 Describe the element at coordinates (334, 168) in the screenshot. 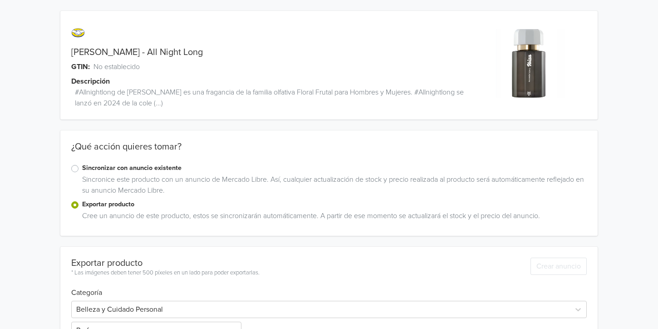

I see `label: Sincronizar con anuncio existente` at that location.